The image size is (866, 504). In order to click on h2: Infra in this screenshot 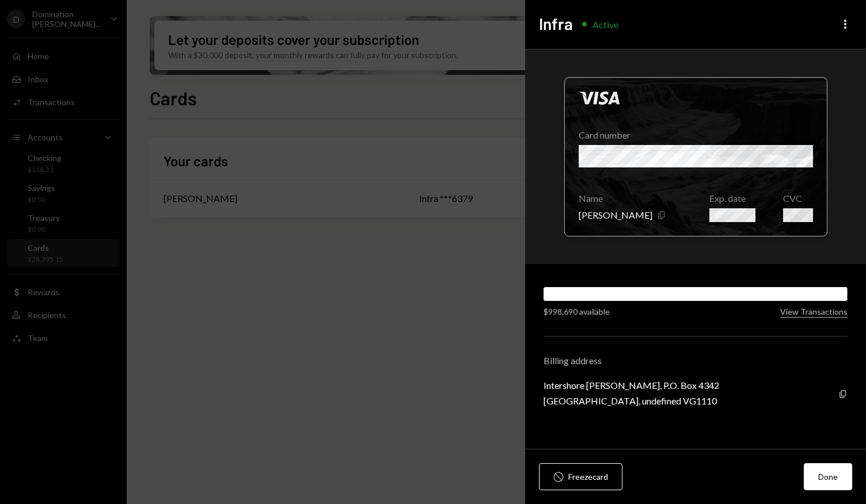, I will do `click(555, 24)`.